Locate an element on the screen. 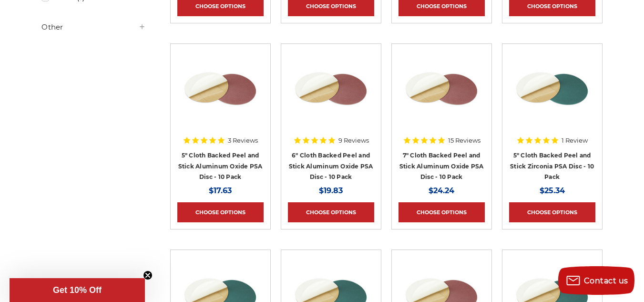 The width and height of the screenshot is (644, 302). img: 5 inch Aluminum Oxide PSA Sanding Disc with Cloth Backing is located at coordinates (220, 89).